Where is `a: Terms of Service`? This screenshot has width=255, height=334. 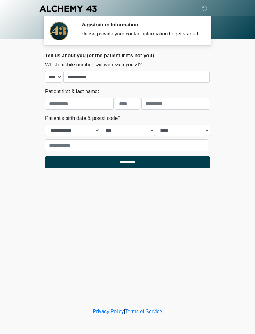
a: Terms of Service is located at coordinates (143, 311).